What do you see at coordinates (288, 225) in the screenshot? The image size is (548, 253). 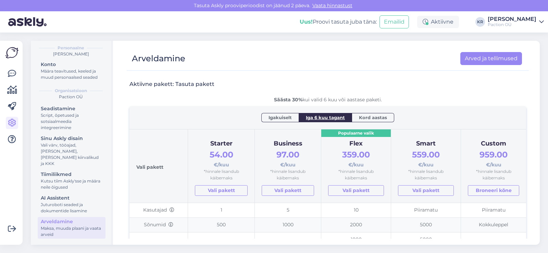 I see `td: 1000` at bounding box center [288, 225].